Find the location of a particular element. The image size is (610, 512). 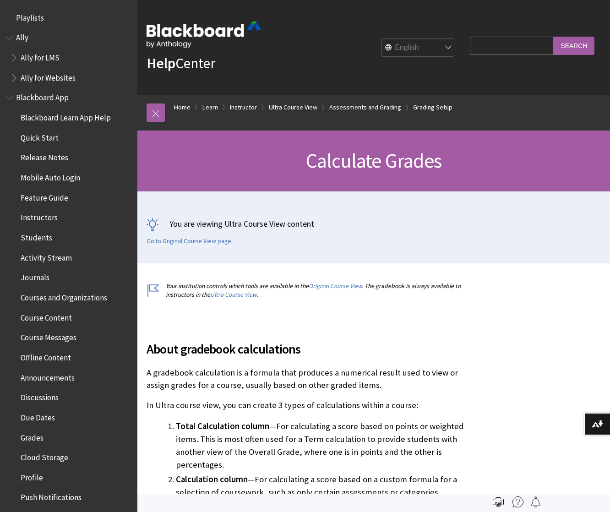

span: Activity Stream is located at coordinates (46, 256).